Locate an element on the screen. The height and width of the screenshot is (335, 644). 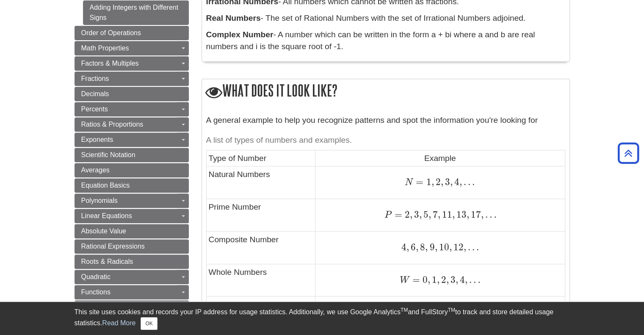
a: Decimals is located at coordinates (132, 94).